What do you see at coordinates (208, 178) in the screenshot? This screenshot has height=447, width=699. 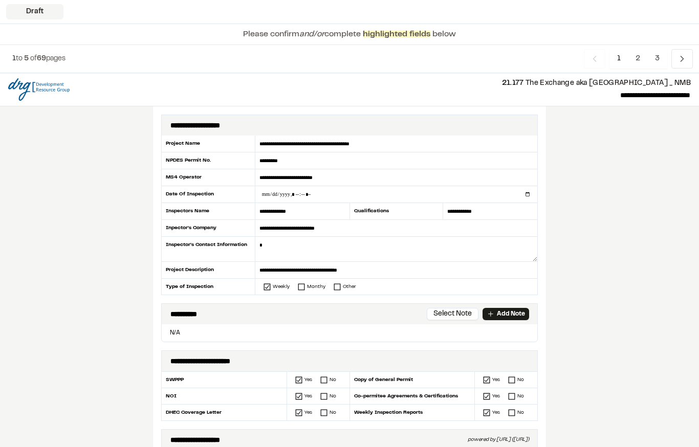 I see `div: MS4 Operator` at bounding box center [208, 178].